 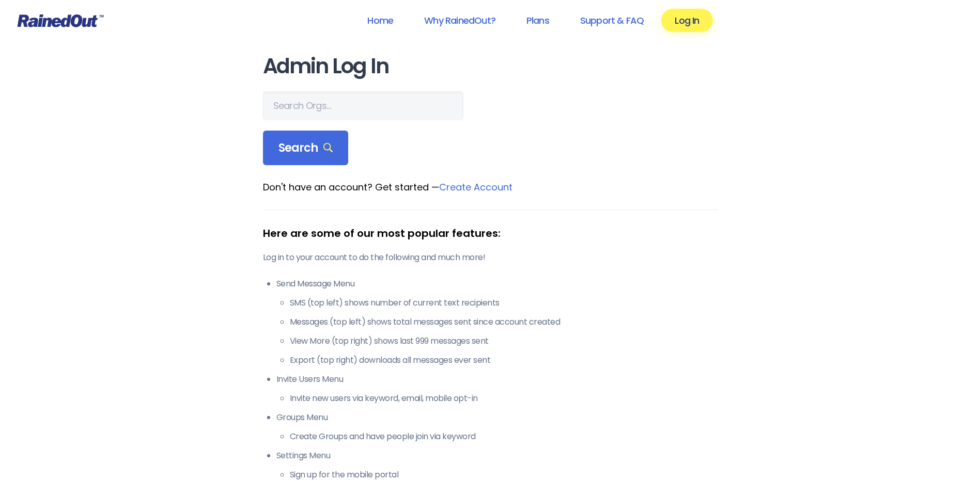 What do you see at coordinates (476, 187) in the screenshot?
I see `a: Create Account` at bounding box center [476, 187].